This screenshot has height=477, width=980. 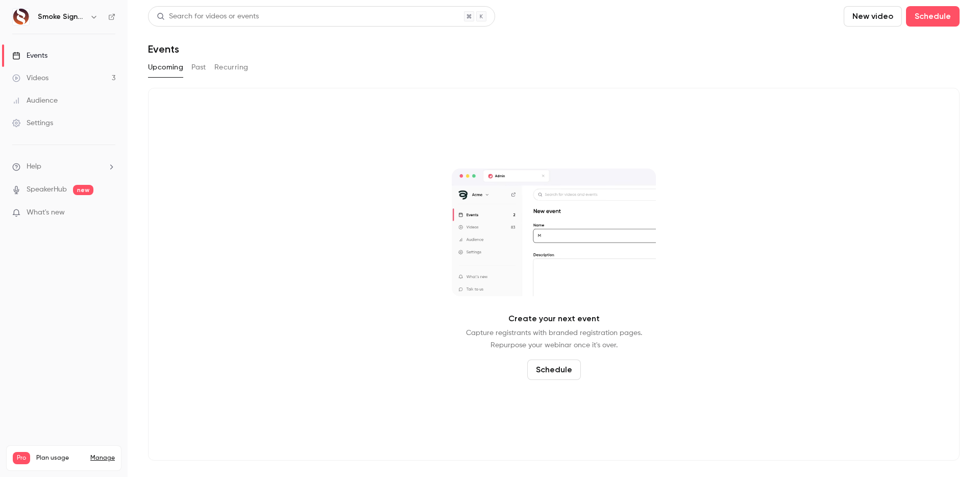 What do you see at coordinates (35, 101) in the screenshot?
I see `div: Audience` at bounding box center [35, 101].